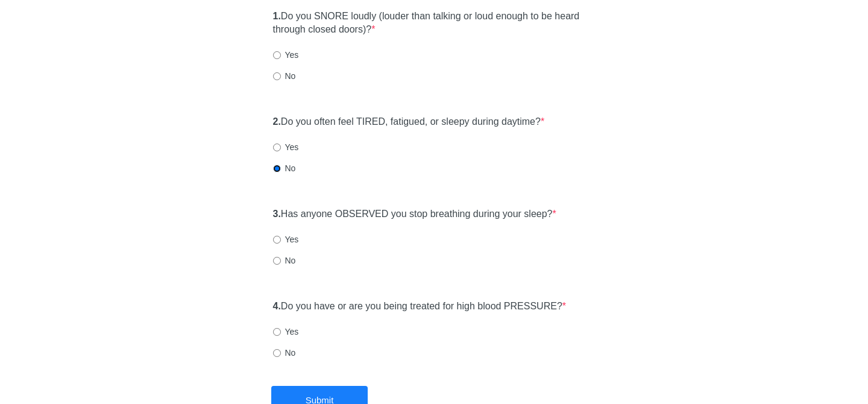 The image size is (868, 404). What do you see at coordinates (277, 213) in the screenshot?
I see `strong: 3.` at bounding box center [277, 213].